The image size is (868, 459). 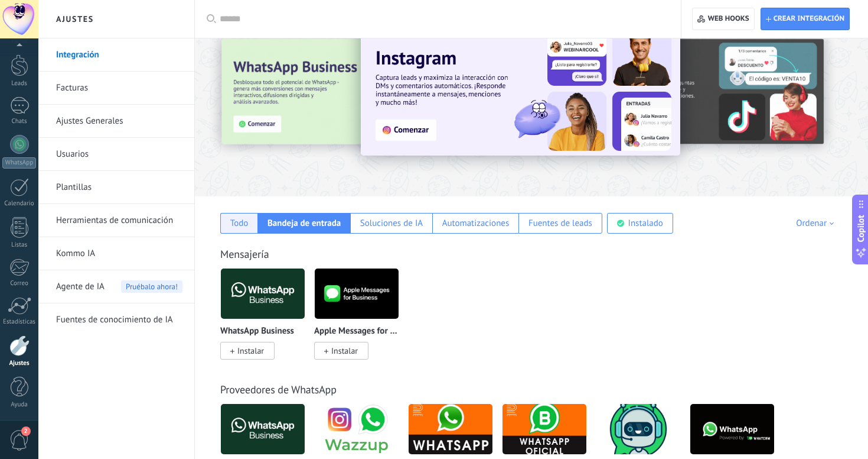 I want to click on li: Fuentes de conocimiento de IA, so click(x=117, y=319).